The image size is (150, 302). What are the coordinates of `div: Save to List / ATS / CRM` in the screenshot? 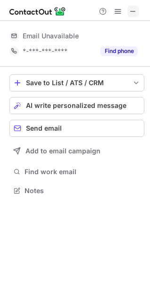 It's located at (77, 83).